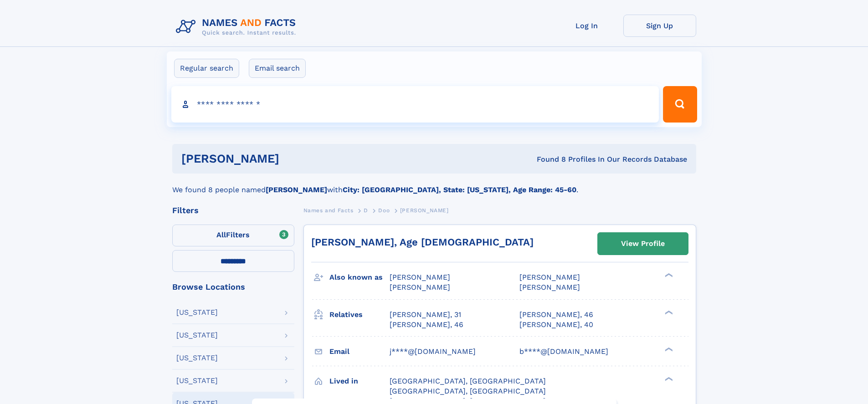 The width and height of the screenshot is (868, 404). I want to click on label: Filters, so click(233, 235).